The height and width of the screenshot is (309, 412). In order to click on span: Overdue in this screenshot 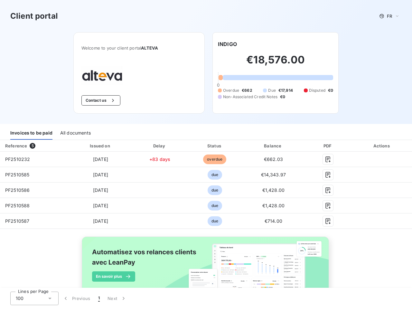, I will do `click(231, 91)`.